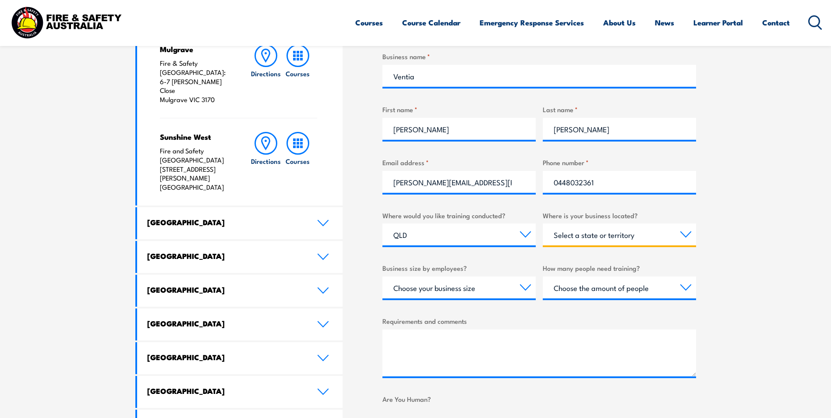 The height and width of the screenshot is (418, 831). I want to click on a: Learner Portal, so click(718, 22).